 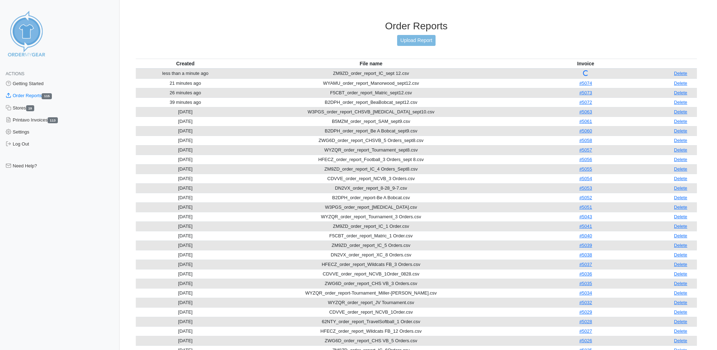 I want to click on a: #5055, so click(x=586, y=169).